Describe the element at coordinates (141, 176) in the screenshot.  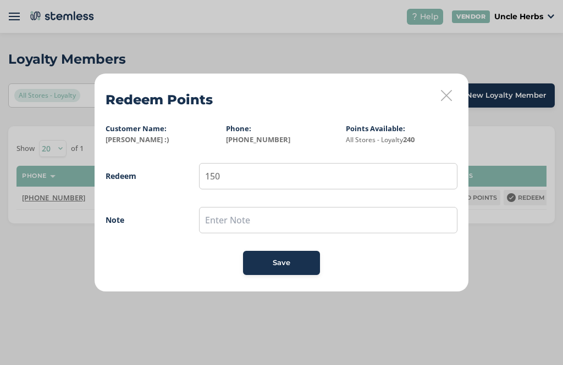
I see `label: Redeem` at that location.